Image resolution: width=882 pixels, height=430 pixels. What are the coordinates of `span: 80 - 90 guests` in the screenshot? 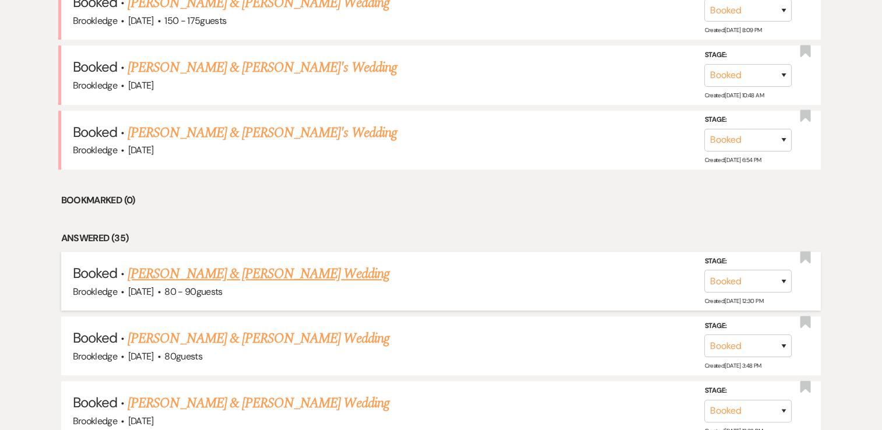 It's located at (194, 292).